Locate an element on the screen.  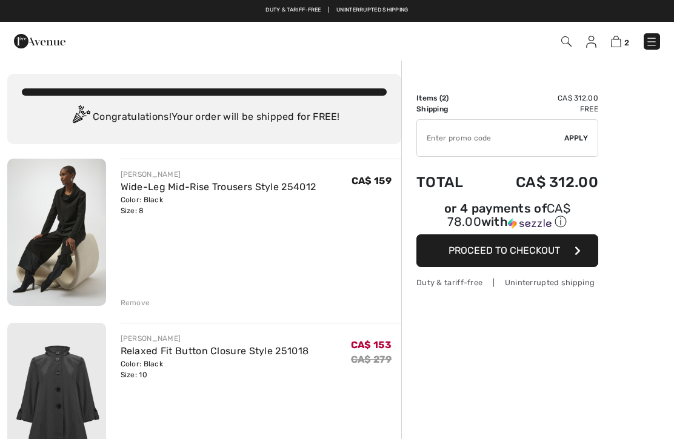
span: CA$ 153 is located at coordinates (371, 345).